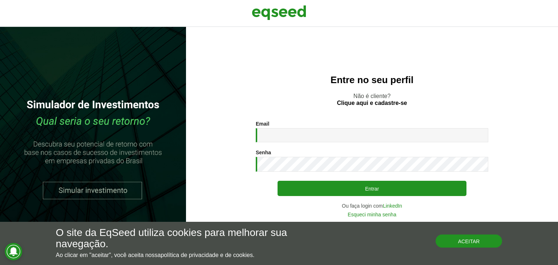  Describe the element at coordinates (372, 99) in the screenshot. I see `p: Não é cliente?` at that location.